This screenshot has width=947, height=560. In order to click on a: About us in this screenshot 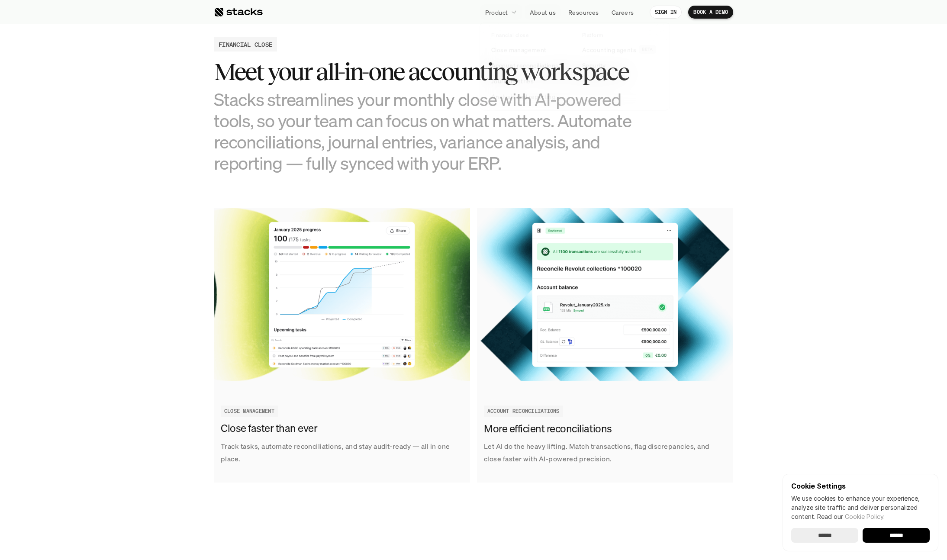, I will do `click(543, 12)`.